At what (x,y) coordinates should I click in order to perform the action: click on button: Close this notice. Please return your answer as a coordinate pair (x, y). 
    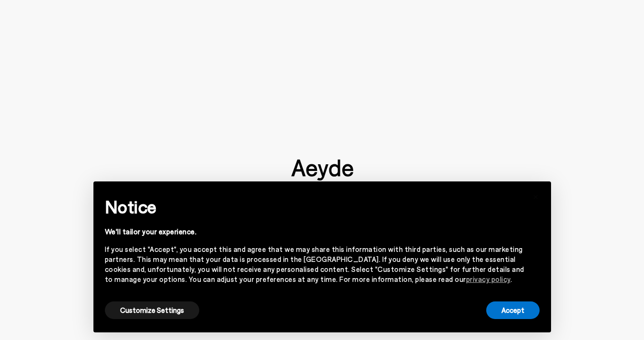
    Looking at the image, I should click on (536, 196).